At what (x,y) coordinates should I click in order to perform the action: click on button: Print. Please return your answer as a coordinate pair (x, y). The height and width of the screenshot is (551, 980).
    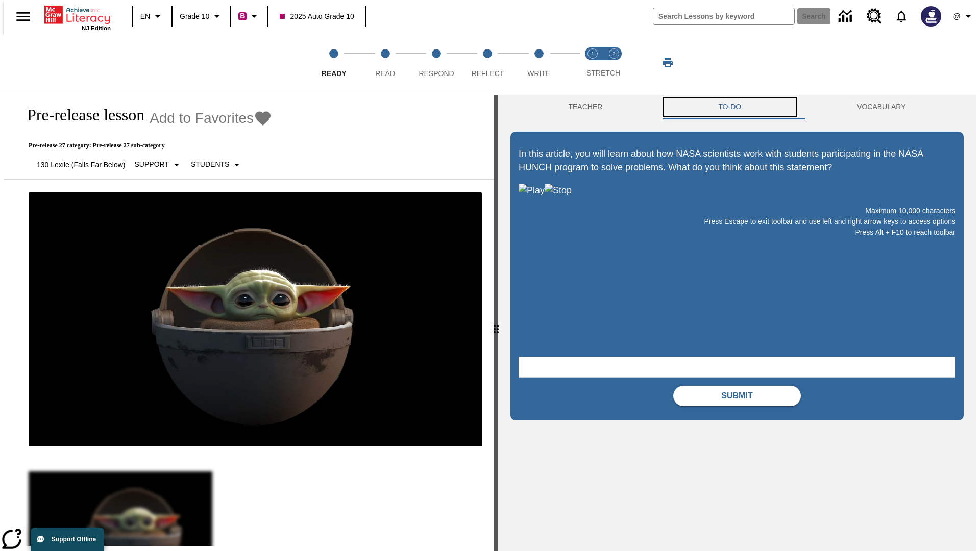
    Looking at the image, I should click on (668, 63).